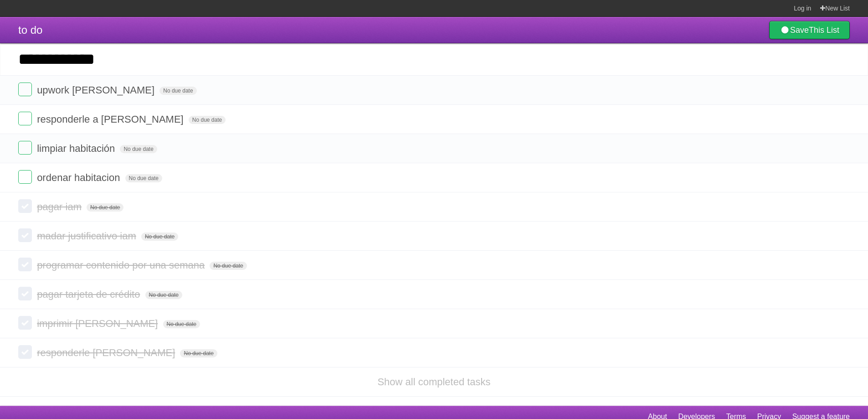 This screenshot has height=419, width=868. Describe the element at coordinates (122, 265) in the screenshot. I see `span: programar contenido por una semana` at that location.